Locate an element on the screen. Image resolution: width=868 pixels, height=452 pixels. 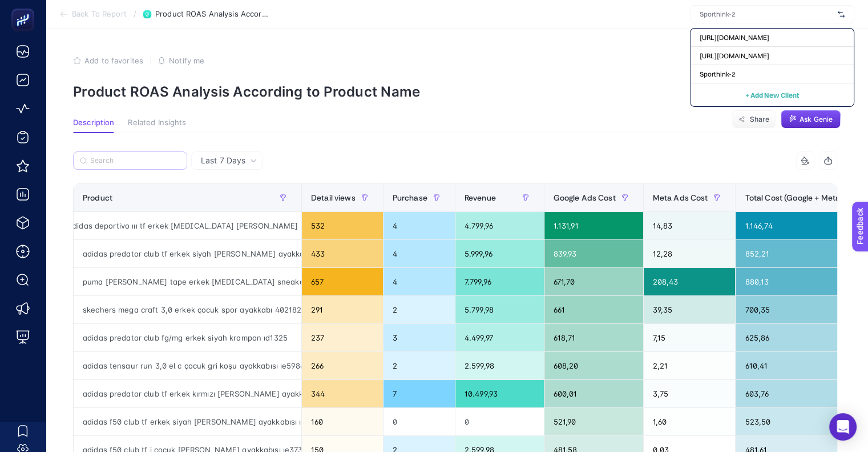
div: 291 is located at coordinates (343, 310).